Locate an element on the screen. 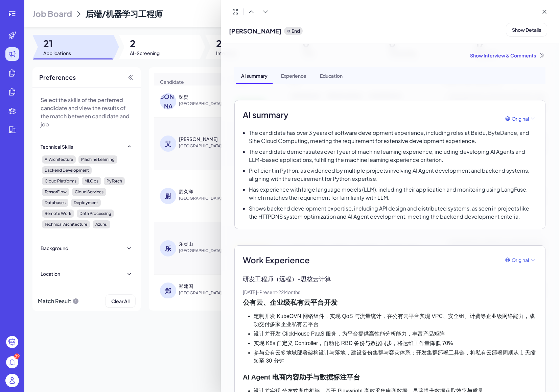 This screenshot has width=559, height=392. li: 定制开发 KubeOVN 网络组件，实现 QoS 与流量统计，在公有云平台实现 VPC、安全组、计费等企业级网络能力，成功交付多家企业私有云平台 is located at coordinates (395, 320).